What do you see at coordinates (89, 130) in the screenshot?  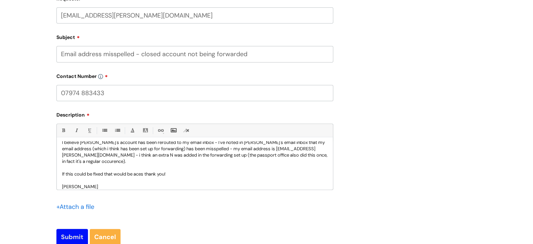 I see `a: Underline(Ctrl-U)` at bounding box center [89, 130].